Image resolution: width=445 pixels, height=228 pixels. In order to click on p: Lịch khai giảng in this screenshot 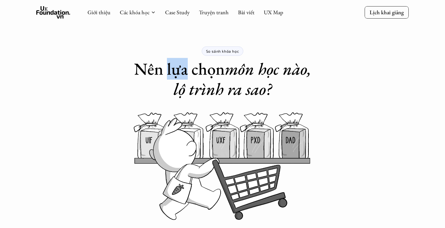, I will do `click(387, 12)`.